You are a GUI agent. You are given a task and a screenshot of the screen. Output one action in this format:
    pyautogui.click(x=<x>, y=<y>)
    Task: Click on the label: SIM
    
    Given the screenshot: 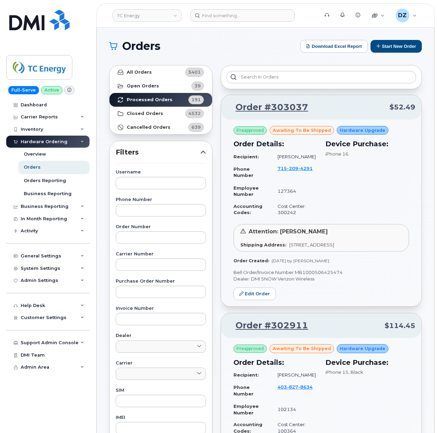 What is the action you would take?
    pyautogui.click(x=161, y=391)
    